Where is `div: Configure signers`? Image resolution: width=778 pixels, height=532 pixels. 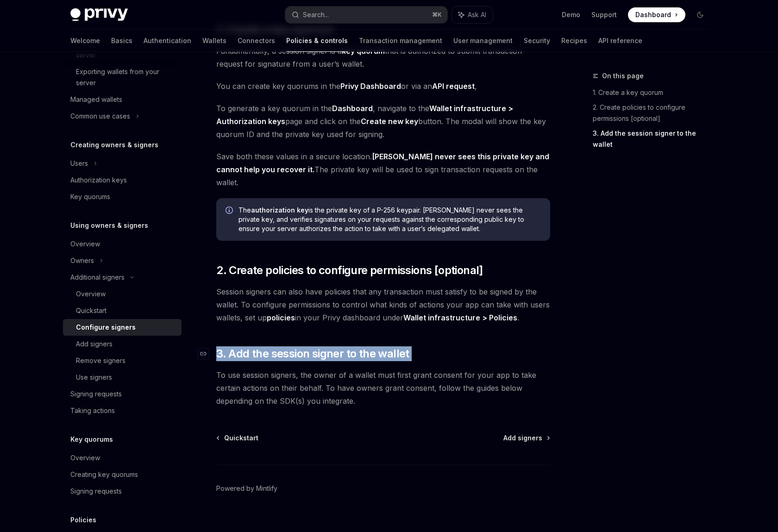 div: Configure signers is located at coordinates (105, 327).